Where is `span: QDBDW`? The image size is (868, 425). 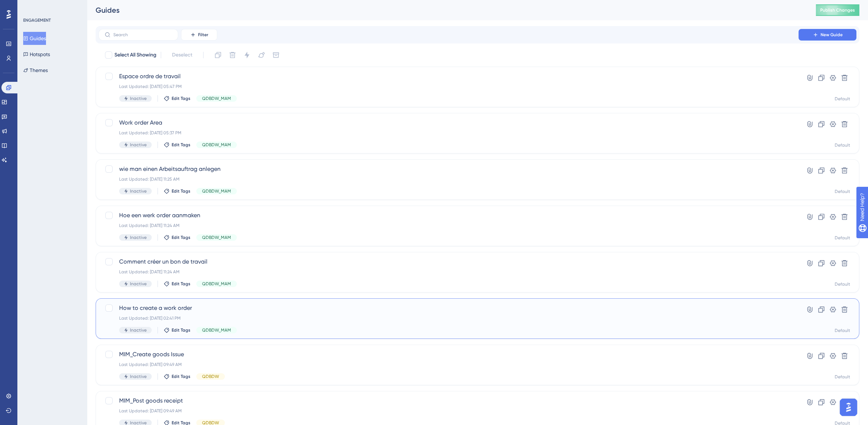 span: QDBDW is located at coordinates (210, 377).